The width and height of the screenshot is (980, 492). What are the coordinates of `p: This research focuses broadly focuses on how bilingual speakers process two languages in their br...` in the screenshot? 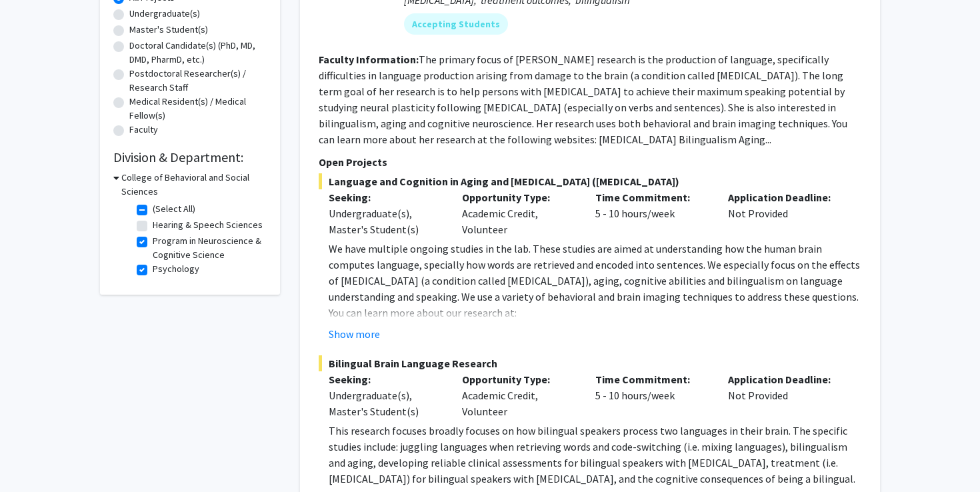 It's located at (595, 455).